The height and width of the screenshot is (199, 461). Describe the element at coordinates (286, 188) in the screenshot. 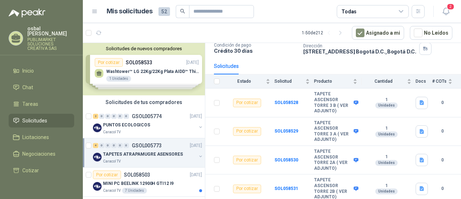

I see `a: SOL058531` at that location.